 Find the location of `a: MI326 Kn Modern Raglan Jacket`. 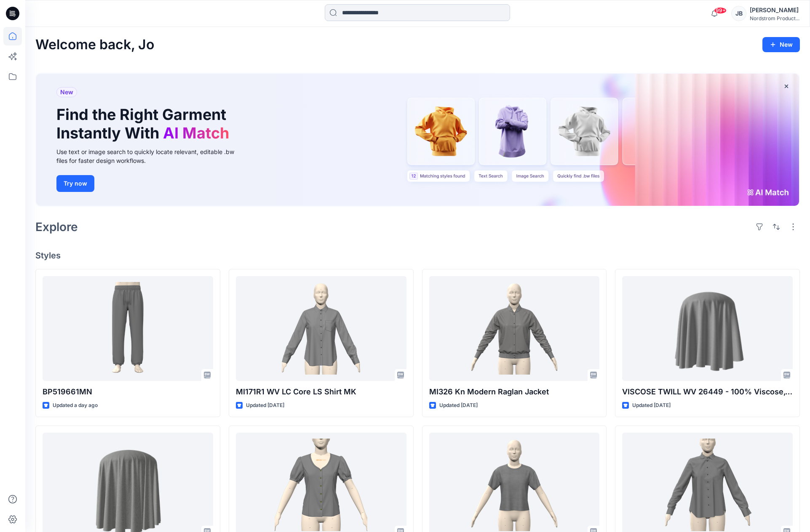

a: MI326 Kn Modern Raglan Jacket is located at coordinates (514, 328).